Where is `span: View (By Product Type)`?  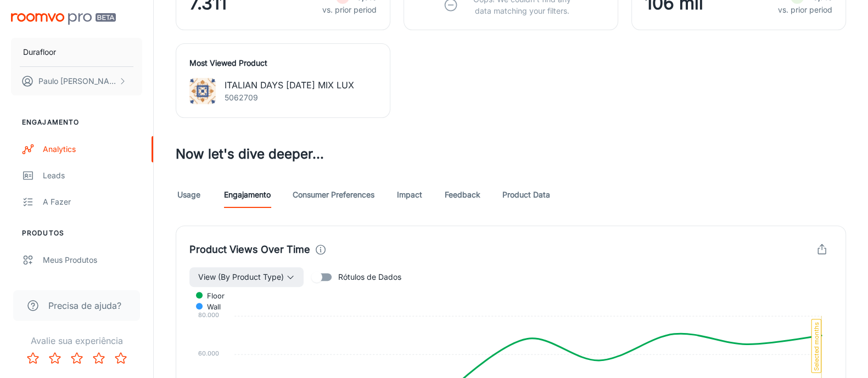
span: View (By Product Type) is located at coordinates (241, 277).